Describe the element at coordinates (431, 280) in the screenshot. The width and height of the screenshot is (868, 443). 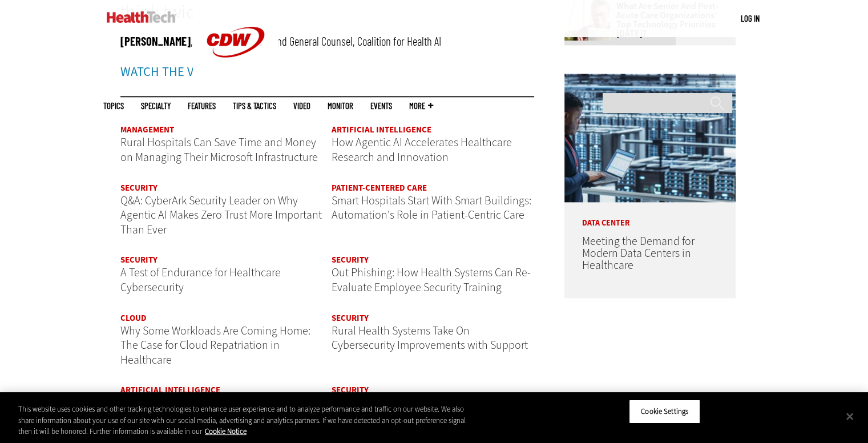
I see `a: Out Phishing: How Health Systems Can Re-Evaluate Employee Security Training` at that location.